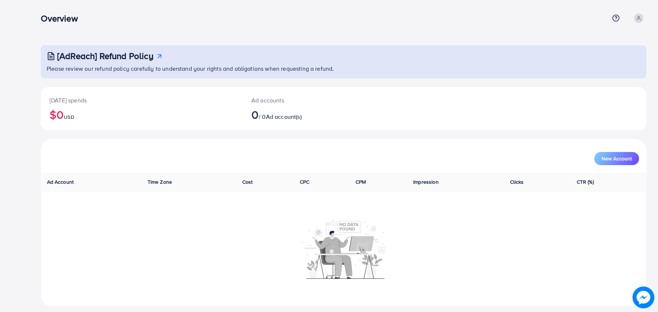  Describe the element at coordinates (643, 297) in the screenshot. I see `img: image` at that location.